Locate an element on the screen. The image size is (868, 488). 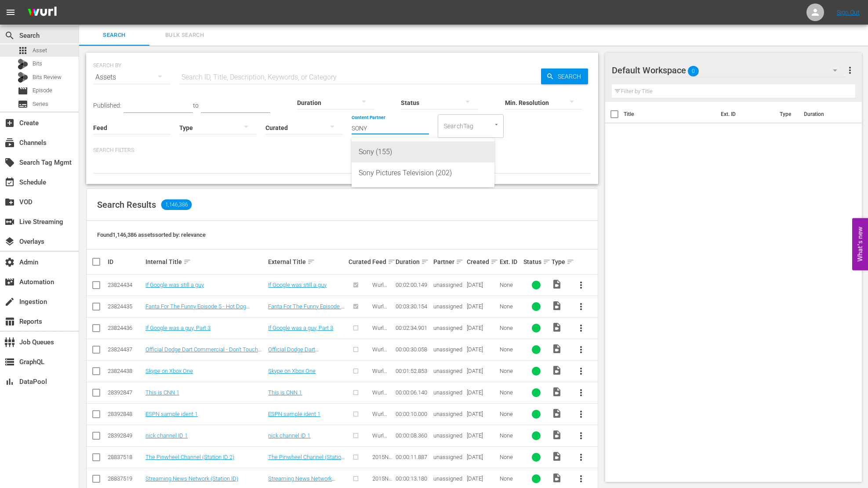
th: Title is located at coordinates (669, 114).